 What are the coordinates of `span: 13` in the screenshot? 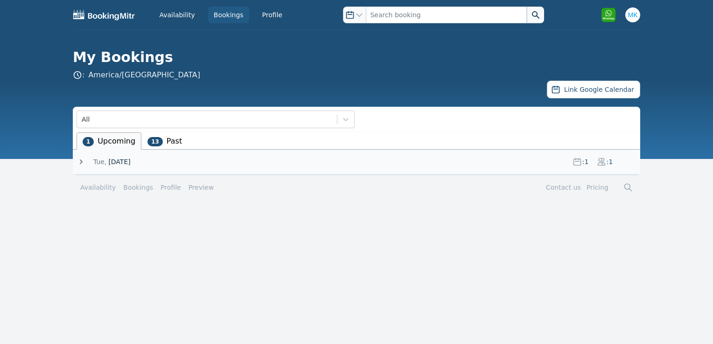 It's located at (155, 142).